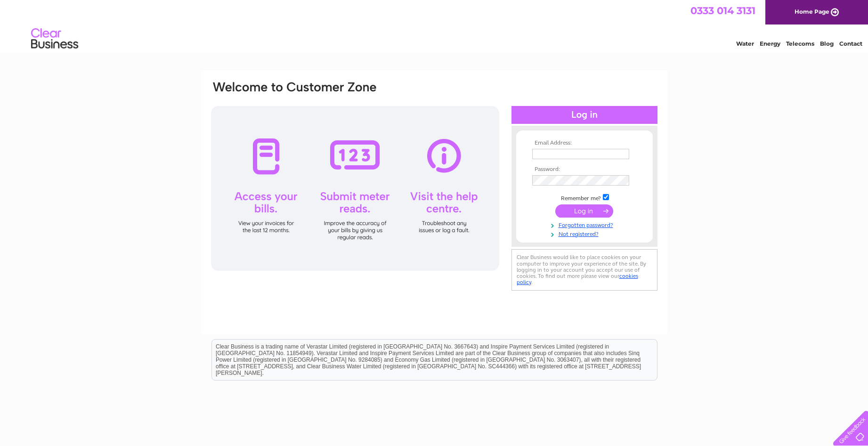  Describe the element at coordinates (827, 43) in the screenshot. I see `a: Blog` at that location.